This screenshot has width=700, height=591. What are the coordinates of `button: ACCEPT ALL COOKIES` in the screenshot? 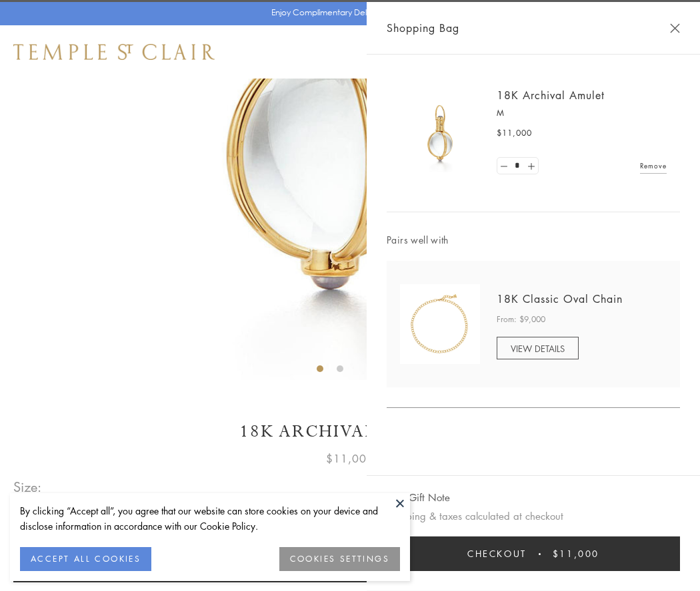 It's located at (86, 559).